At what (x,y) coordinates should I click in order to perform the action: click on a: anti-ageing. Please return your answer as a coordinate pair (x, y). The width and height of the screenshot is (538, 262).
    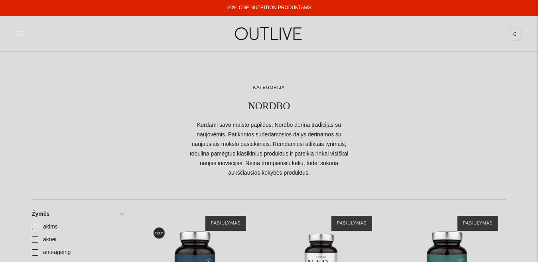
    Looking at the image, I should click on (77, 252).